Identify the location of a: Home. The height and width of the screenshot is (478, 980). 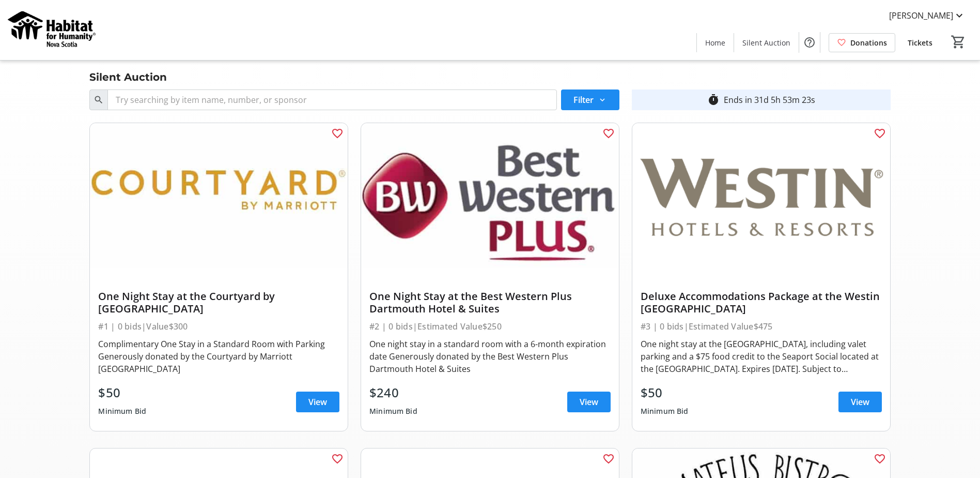
(715, 43).